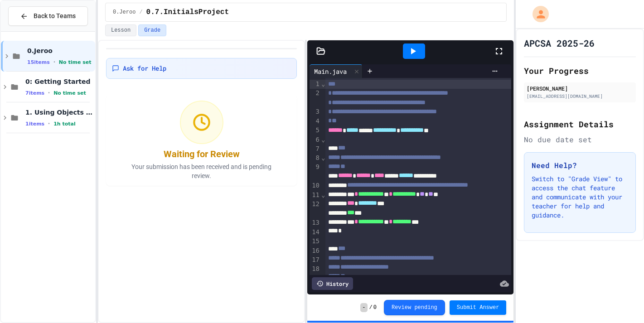  I want to click on div: 5, so click(315, 131).